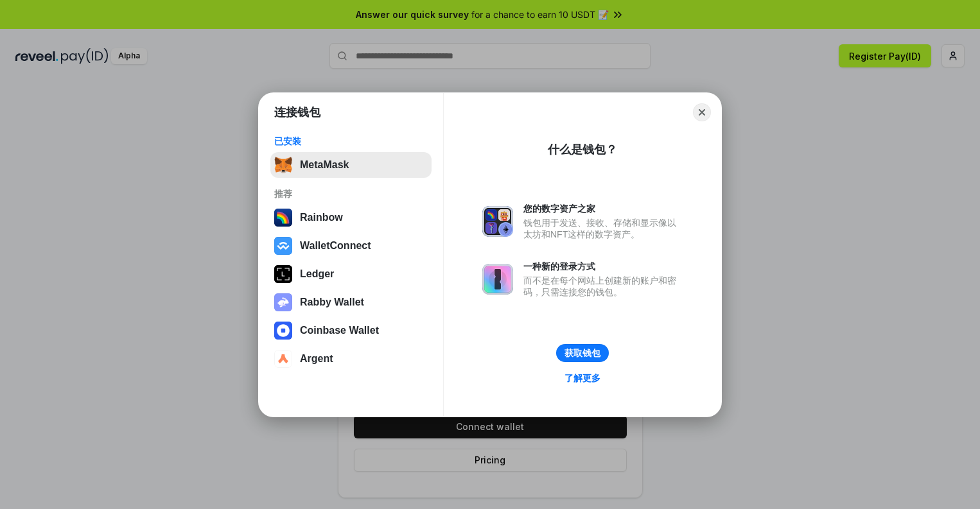 This screenshot has height=509, width=980. What do you see at coordinates (321, 218) in the screenshot?
I see `div: Rainbow` at bounding box center [321, 218].